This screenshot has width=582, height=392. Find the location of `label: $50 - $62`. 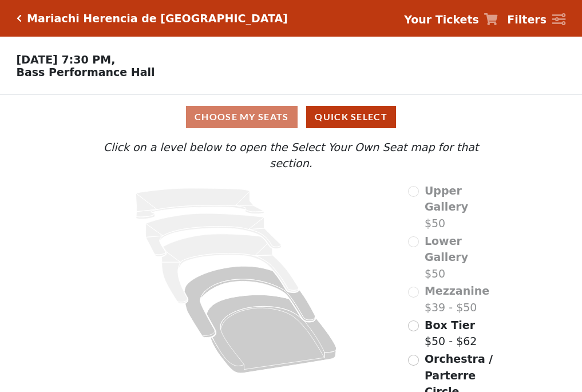

label: $50 - $62 is located at coordinates (450, 333).